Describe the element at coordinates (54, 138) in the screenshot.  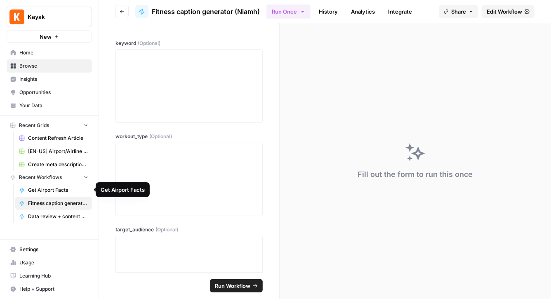
I see `a: Content Refresh Article` at that location.